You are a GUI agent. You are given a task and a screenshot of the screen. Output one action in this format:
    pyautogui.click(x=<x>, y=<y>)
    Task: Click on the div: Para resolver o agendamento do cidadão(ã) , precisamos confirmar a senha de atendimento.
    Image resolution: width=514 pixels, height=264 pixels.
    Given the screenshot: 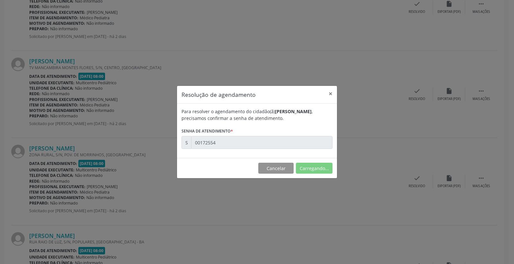 What is the action you would take?
    pyautogui.click(x=257, y=115)
    